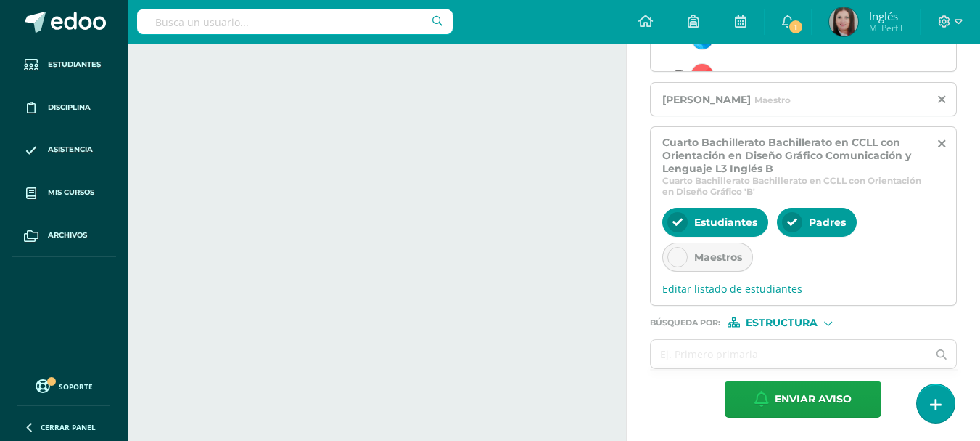 The height and width of the screenshot is (441, 980). I want to click on span: Enviar aviso, so click(813, 398).